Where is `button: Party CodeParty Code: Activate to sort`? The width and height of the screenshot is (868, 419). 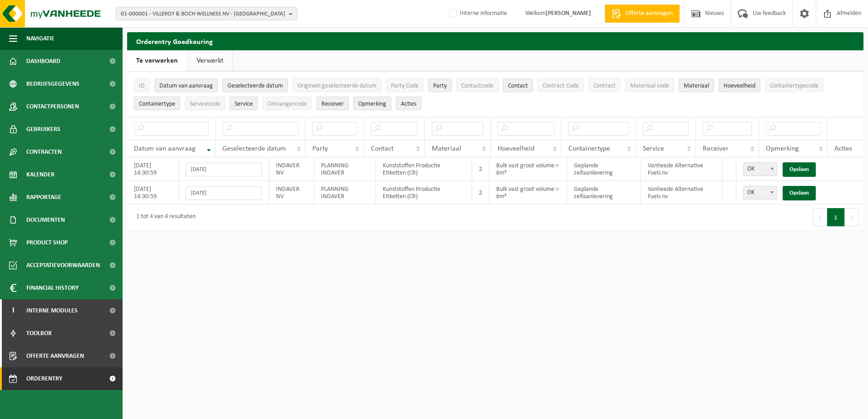 button: Party CodeParty Code: Activate to sort is located at coordinates (404, 86).